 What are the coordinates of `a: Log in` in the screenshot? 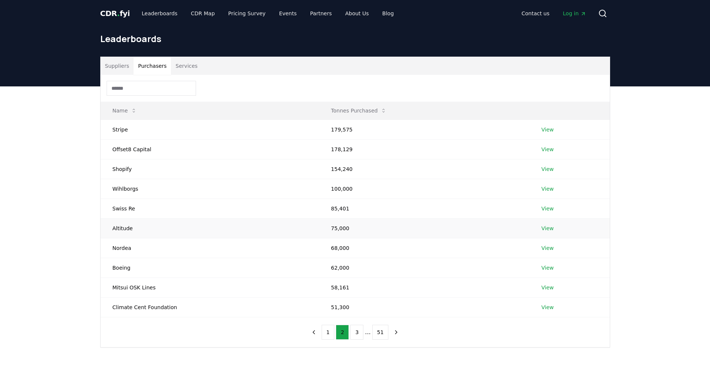 It's located at (574, 13).